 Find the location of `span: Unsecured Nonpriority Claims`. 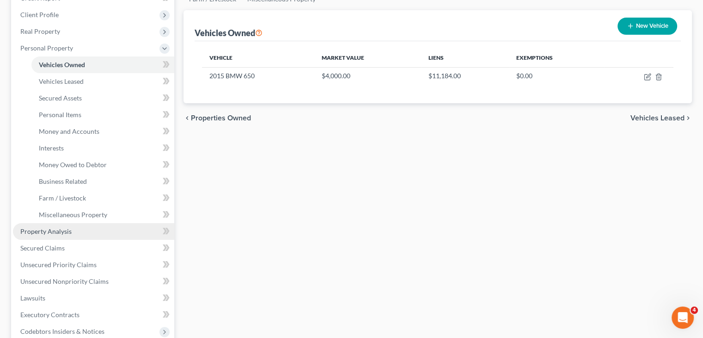

span: Unsecured Nonpriority Claims is located at coordinates (64, 281).